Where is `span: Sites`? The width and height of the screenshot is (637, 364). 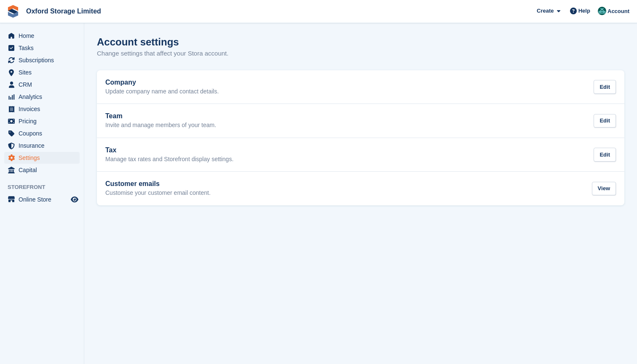 span: Sites is located at coordinates (44, 72).